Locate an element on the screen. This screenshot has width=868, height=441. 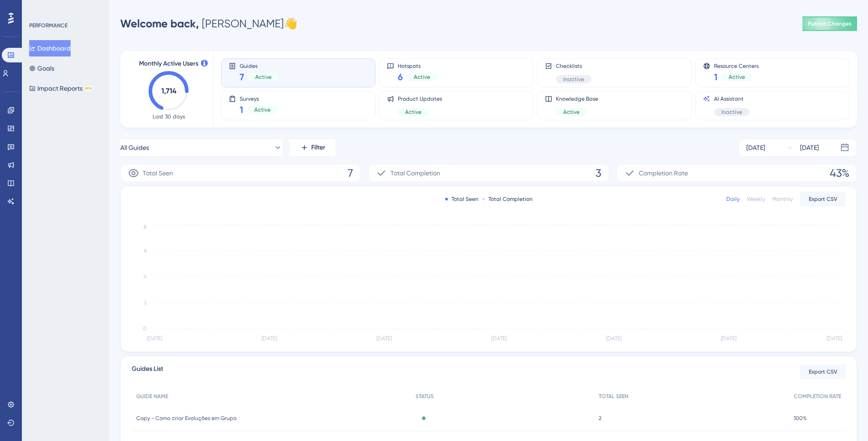
div: Weekly is located at coordinates (756, 199).